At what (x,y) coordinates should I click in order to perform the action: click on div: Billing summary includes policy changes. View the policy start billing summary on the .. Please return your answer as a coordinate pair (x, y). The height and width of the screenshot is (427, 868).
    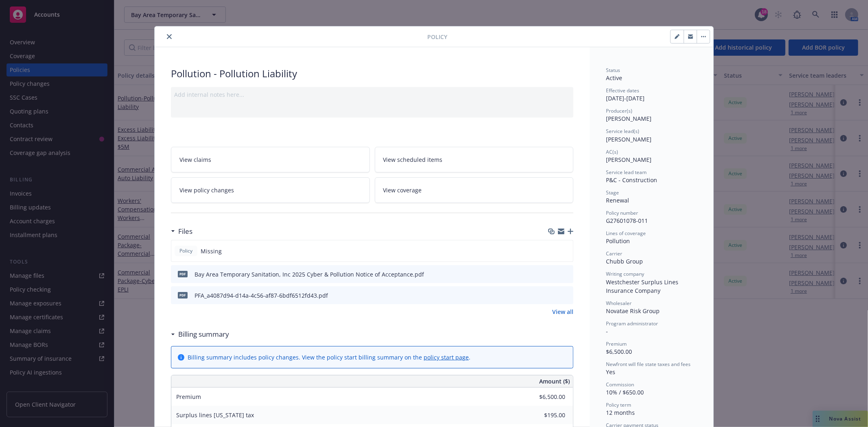
    Looking at the image, I should click on (328, 357).